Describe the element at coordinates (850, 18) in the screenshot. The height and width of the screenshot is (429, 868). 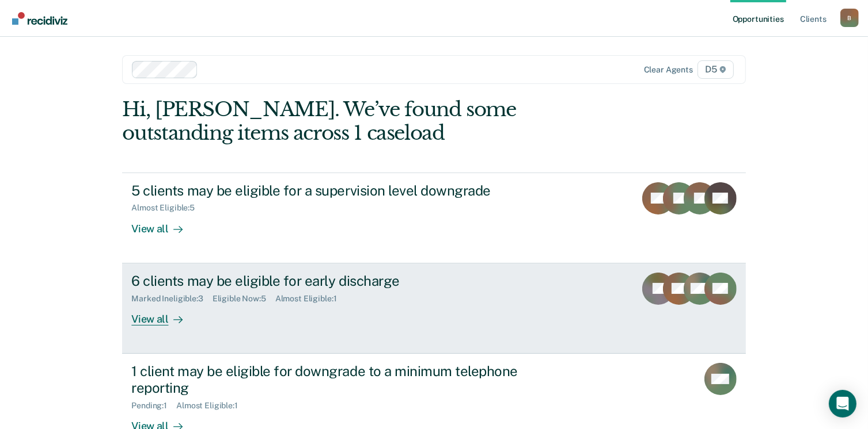
I see `div: B` at that location.